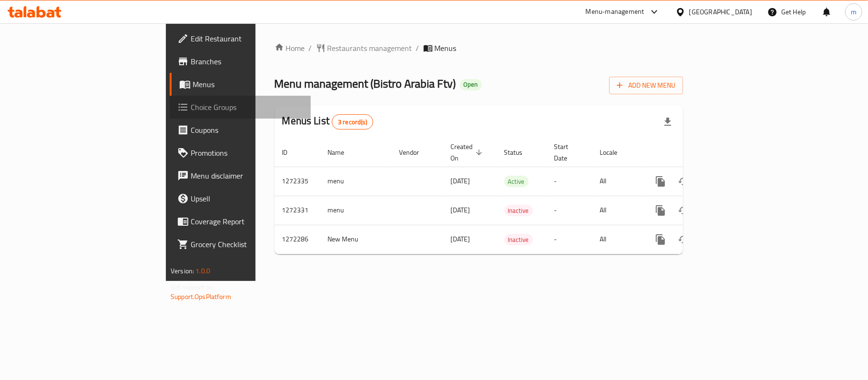 This screenshot has width=868, height=380. Describe the element at coordinates (240, 39) in the screenshot. I see `a: Edit Restaurant` at that location.